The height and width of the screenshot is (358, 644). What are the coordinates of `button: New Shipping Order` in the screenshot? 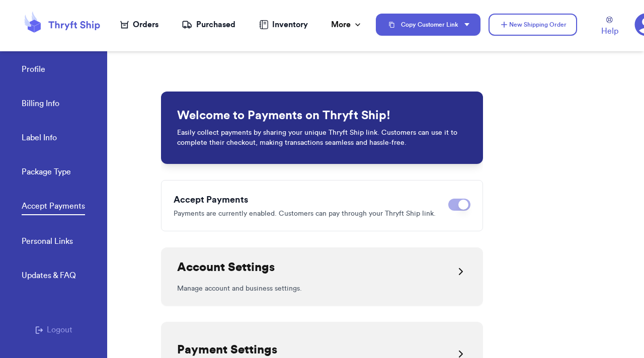 It's located at (533, 25).